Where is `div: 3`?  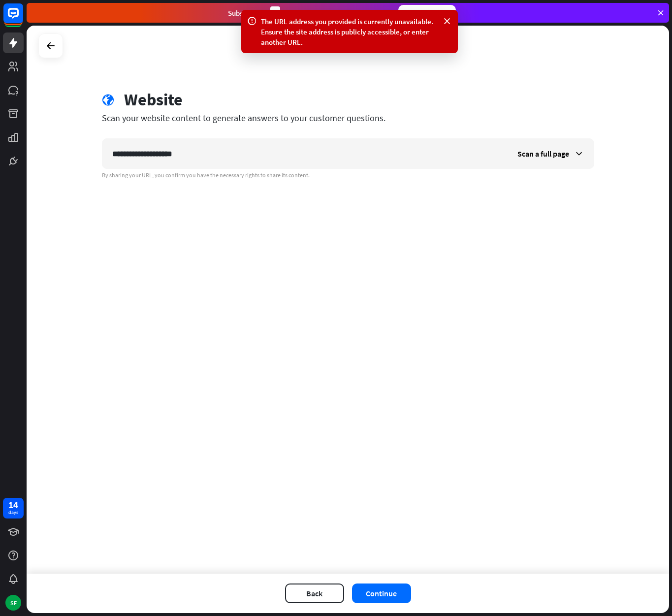 div: 3 is located at coordinates (275, 13).